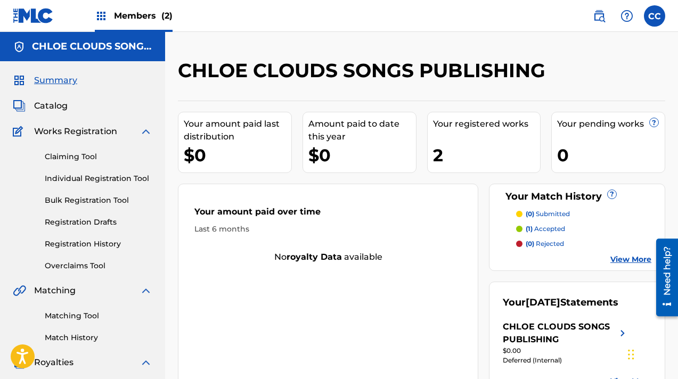 This screenshot has height=379, width=678. What do you see at coordinates (362, 130) in the screenshot?
I see `div: Amount paid to date this year` at bounding box center [362, 130].